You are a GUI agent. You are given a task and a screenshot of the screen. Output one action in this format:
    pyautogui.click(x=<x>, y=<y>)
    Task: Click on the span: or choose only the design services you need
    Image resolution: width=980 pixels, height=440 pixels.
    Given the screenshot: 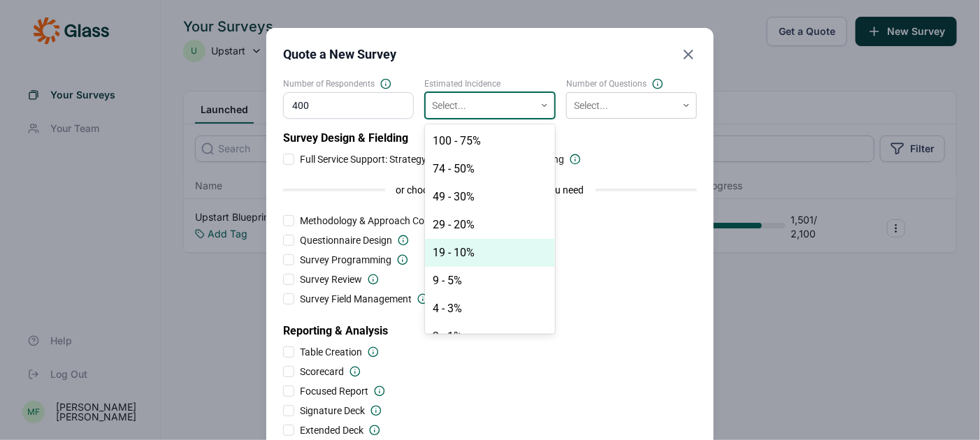 What is the action you would take?
    pyautogui.click(x=490, y=190)
    